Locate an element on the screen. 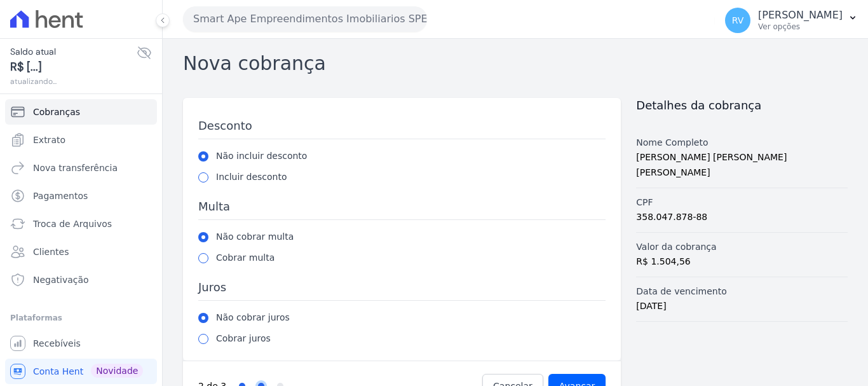 This screenshot has width=868, height=386. span: Conta Hent is located at coordinates (58, 371).